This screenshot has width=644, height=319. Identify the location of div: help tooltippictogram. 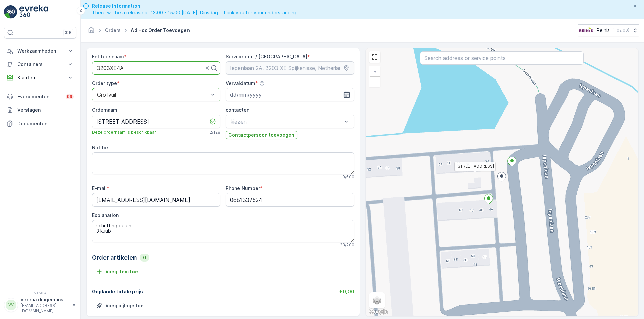
(262, 84).